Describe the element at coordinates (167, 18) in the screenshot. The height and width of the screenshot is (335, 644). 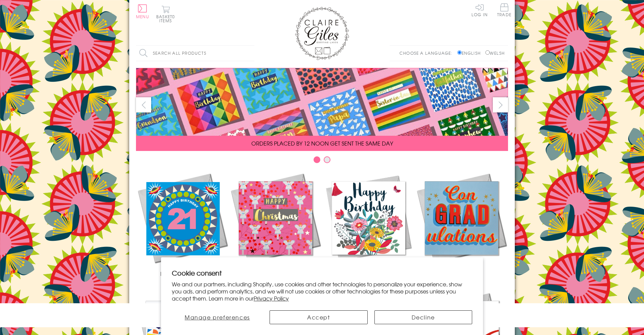
I see `span: 0 items` at that location.